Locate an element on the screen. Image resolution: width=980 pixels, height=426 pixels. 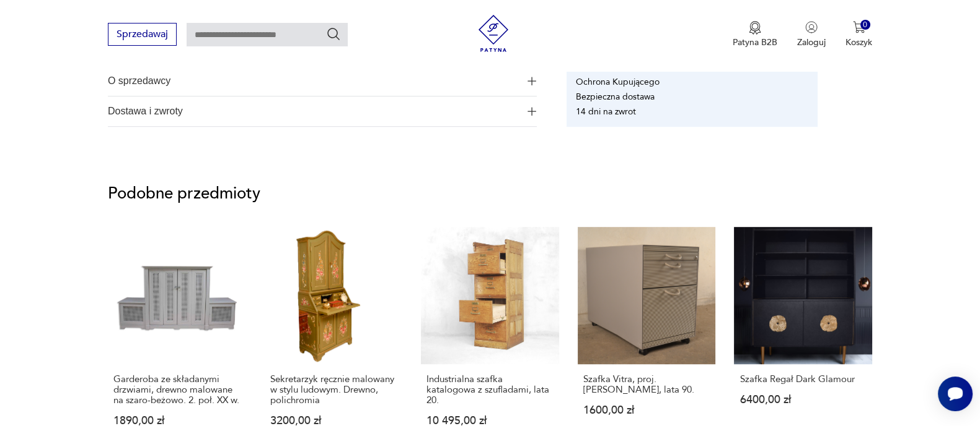
button: Patyna B2B is located at coordinates (754, 34).